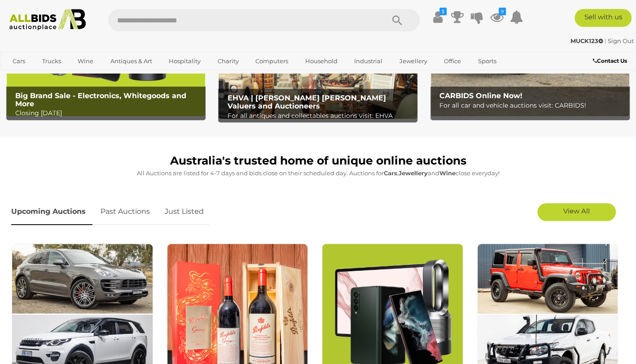  What do you see at coordinates (51, 61) in the screenshot?
I see `a: Trucks` at bounding box center [51, 61].